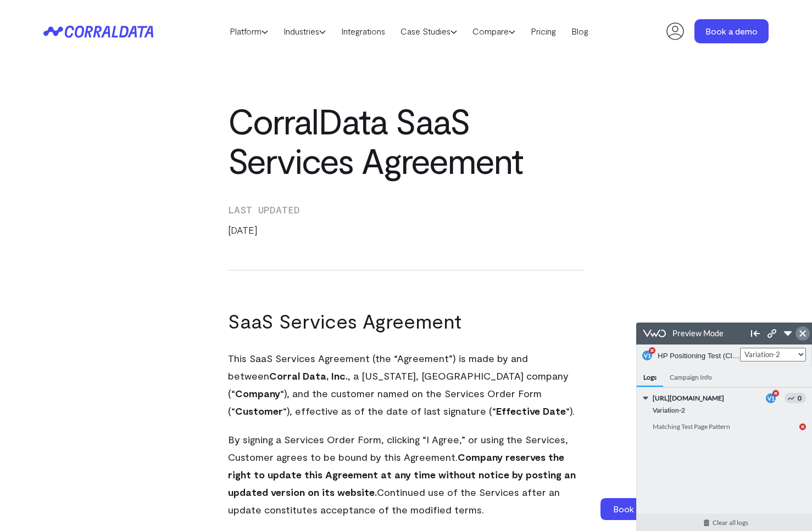  I want to click on a: Blog, so click(580, 31).